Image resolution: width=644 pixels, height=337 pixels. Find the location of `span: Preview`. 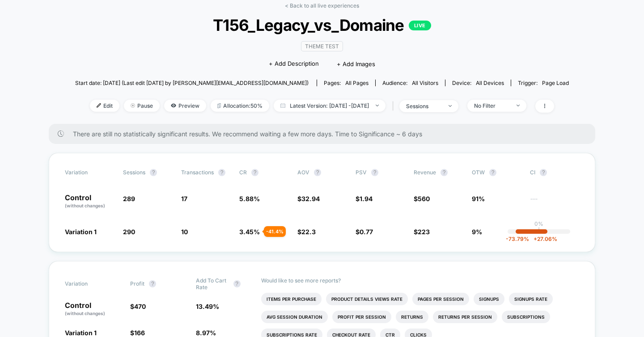

span: Preview is located at coordinates (185, 105).